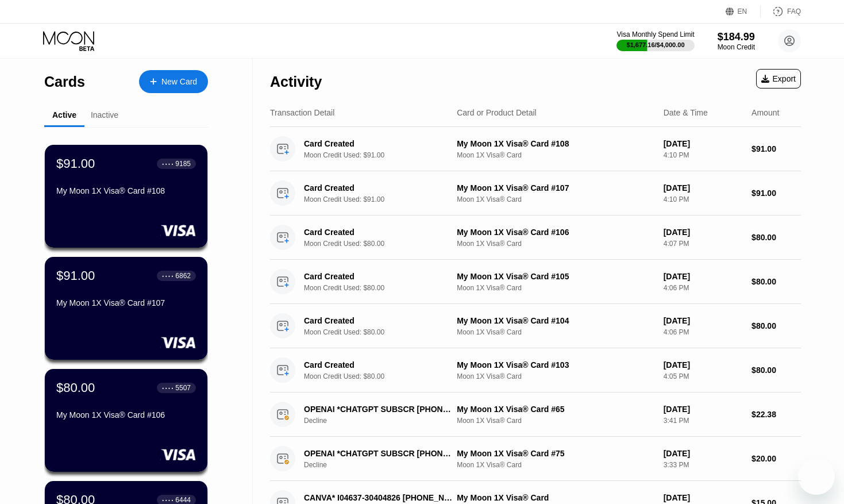 The image size is (844, 504). What do you see at coordinates (183, 388) in the screenshot?
I see `div: 5507` at bounding box center [183, 388].